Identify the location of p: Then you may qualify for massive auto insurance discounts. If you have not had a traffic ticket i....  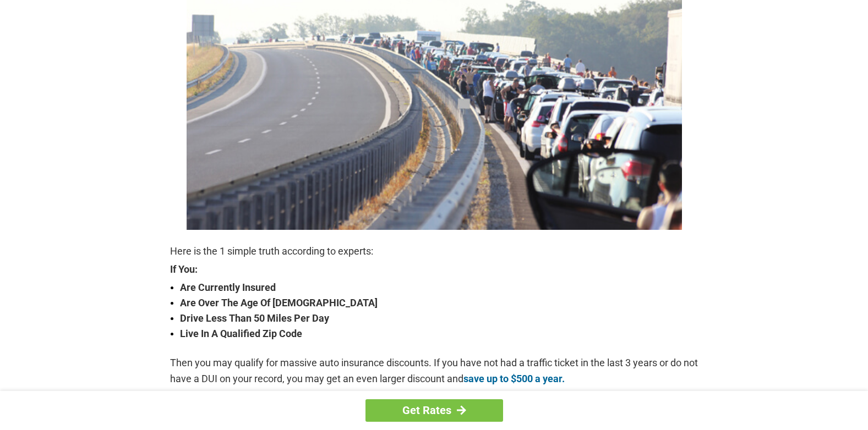
(434, 371).